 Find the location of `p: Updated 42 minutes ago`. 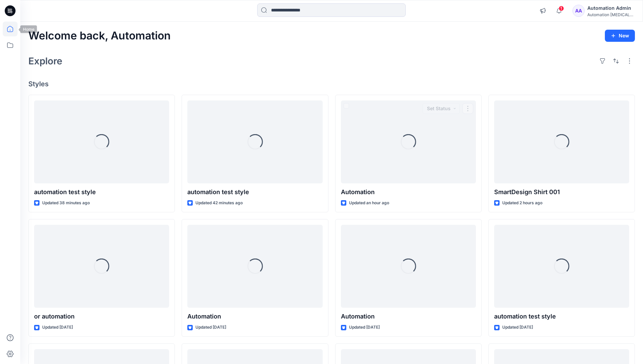

p: Updated 42 minutes ago is located at coordinates (219, 203).